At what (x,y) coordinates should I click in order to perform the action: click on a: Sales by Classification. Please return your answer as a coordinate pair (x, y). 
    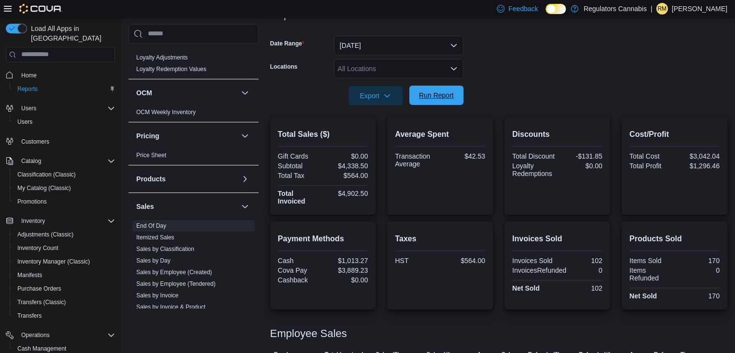
    Looking at the image, I should click on (165, 249).